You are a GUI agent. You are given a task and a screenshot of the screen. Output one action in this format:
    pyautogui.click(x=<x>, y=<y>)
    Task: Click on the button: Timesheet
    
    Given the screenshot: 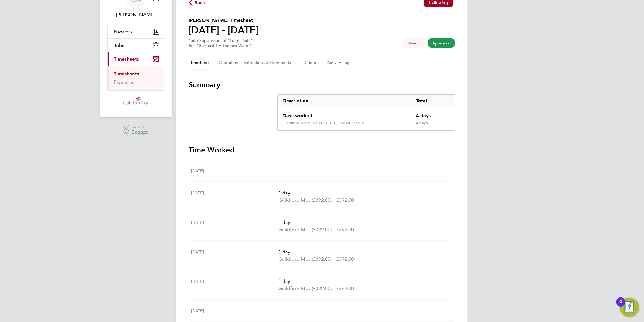 What is the action you would take?
    pyautogui.click(x=198, y=63)
    